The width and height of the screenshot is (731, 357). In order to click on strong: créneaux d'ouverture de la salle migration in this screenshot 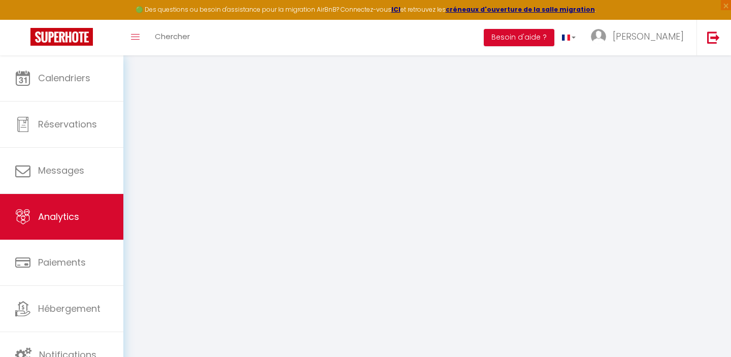, I will do `click(520, 9)`.